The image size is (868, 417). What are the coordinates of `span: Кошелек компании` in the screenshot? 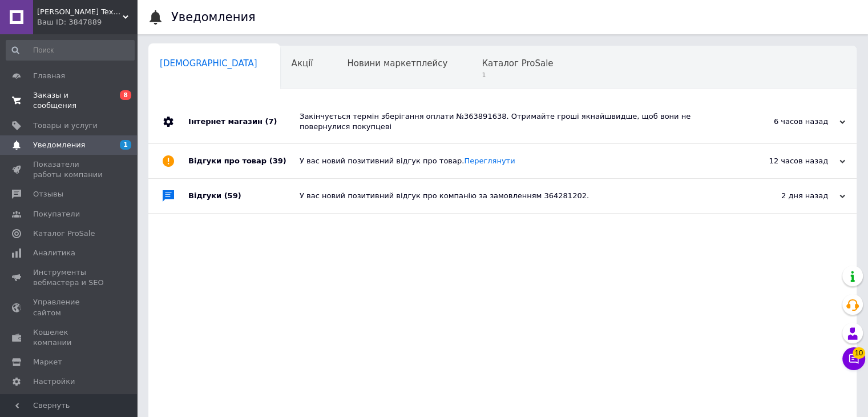 It's located at (69, 338).